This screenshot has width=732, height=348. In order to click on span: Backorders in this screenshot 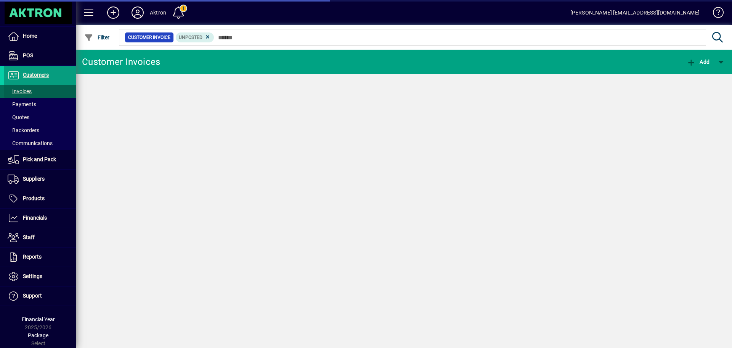, I will do `click(23, 130)`.